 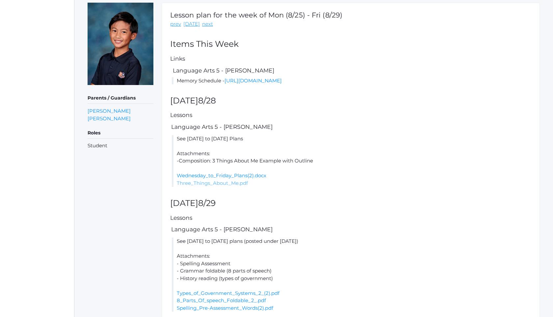 What do you see at coordinates (121, 133) in the screenshot?
I see `h5: Roles` at bounding box center [121, 133].